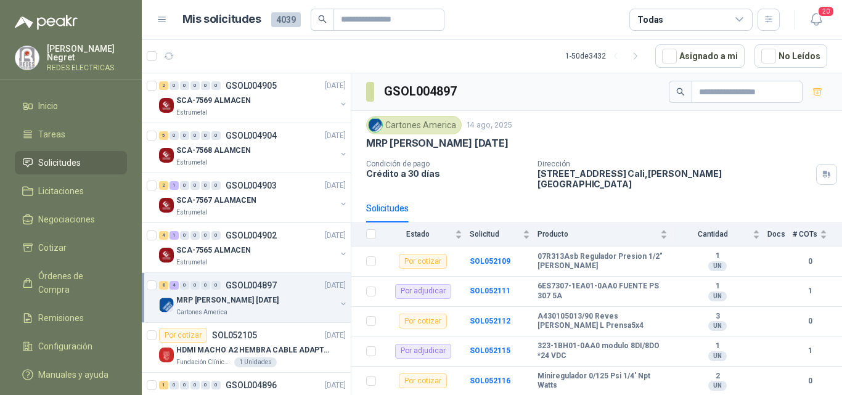 The height and width of the screenshot is (395, 842). I want to click on th: Docs, so click(779, 234).